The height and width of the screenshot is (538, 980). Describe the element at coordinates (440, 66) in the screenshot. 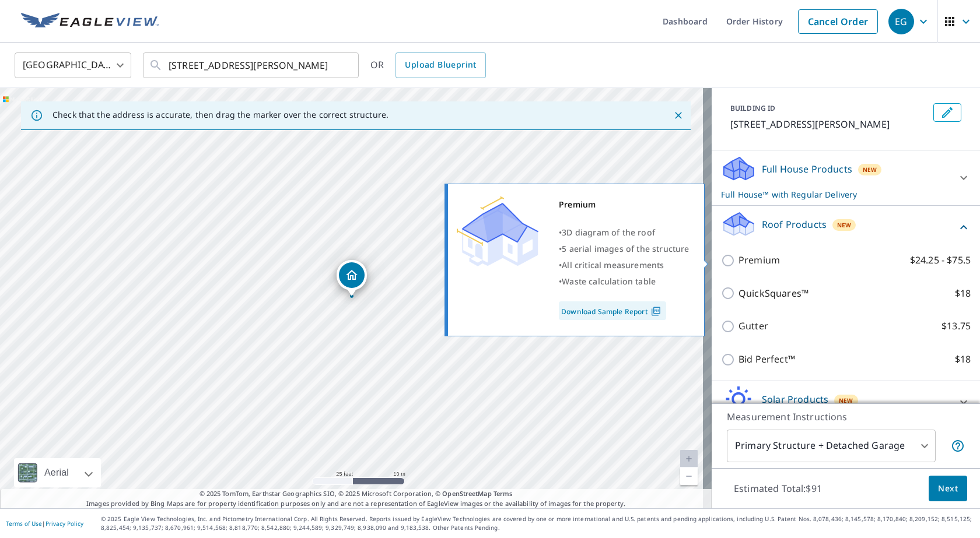

I see `a: Upload Blueprint` at that location.